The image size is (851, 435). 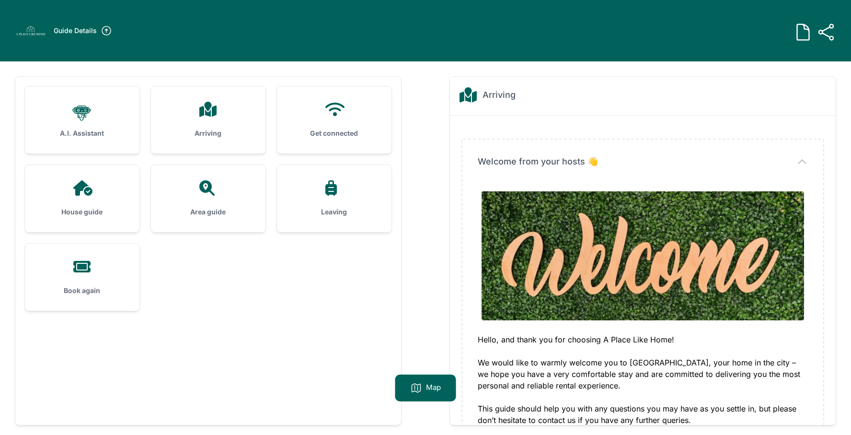 I want to click on a: Arriving, so click(x=208, y=120).